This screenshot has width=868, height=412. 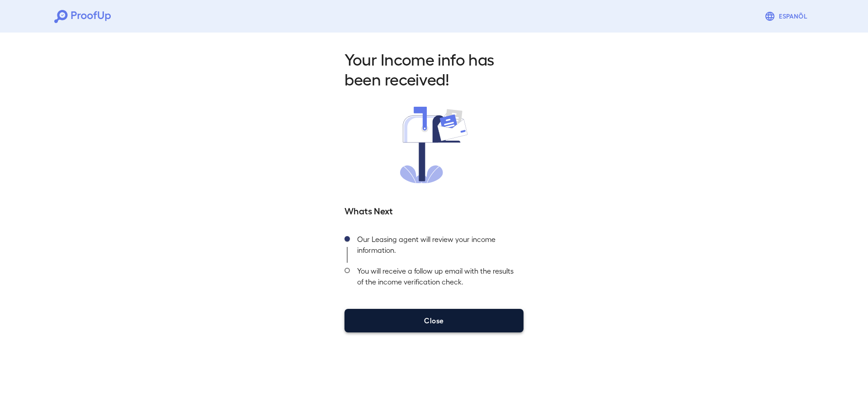 What do you see at coordinates (437, 279) in the screenshot?
I see `div: You will receive a follow up email with the results of the income verification check.` at bounding box center [437, 279].